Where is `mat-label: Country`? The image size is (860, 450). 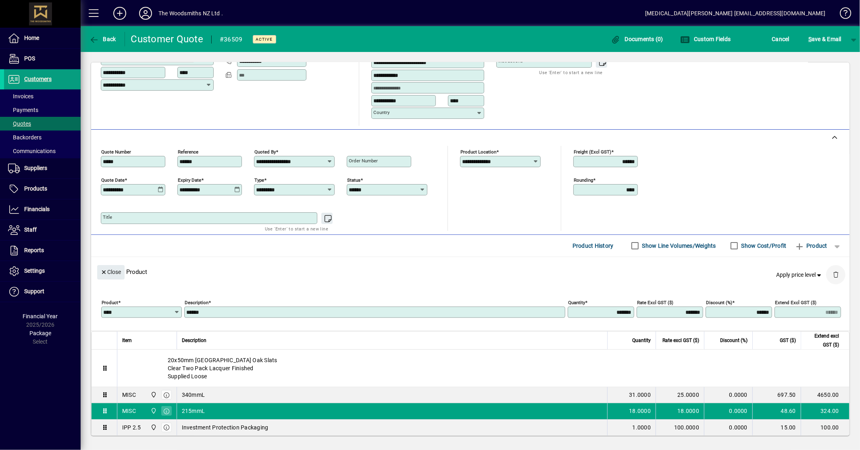 mat-label: Country is located at coordinates (381, 112).